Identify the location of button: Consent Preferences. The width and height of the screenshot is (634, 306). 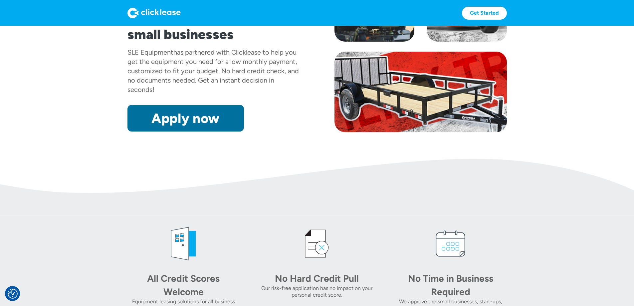
(13, 293).